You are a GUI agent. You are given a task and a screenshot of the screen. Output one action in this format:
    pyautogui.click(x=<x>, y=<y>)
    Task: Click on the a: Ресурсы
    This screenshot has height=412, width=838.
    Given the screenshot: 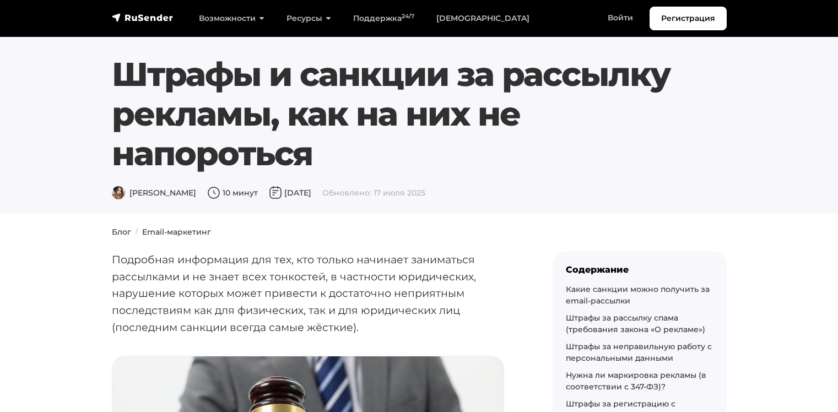 What is the action you would take?
    pyautogui.click(x=309, y=18)
    